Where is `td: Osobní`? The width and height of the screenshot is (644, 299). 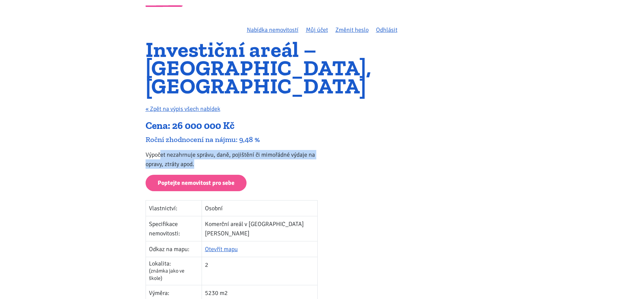
td: Osobní is located at coordinates (259, 208).